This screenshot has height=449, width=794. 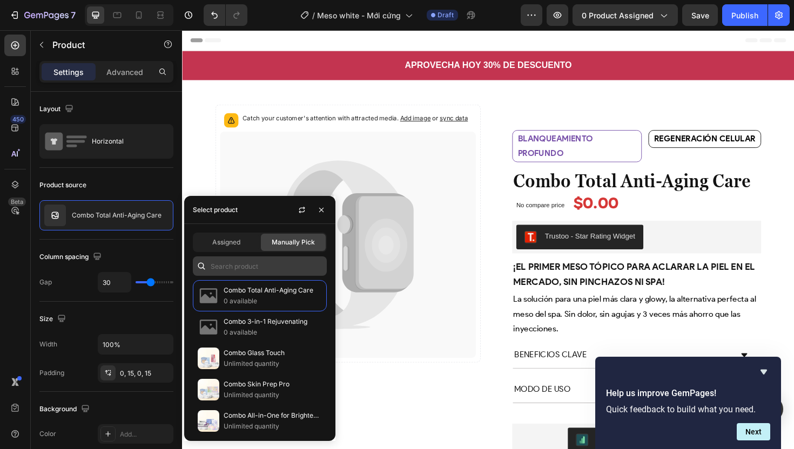 What do you see at coordinates (764, 372) in the screenshot?
I see `button: Hide survey` at bounding box center [764, 372].